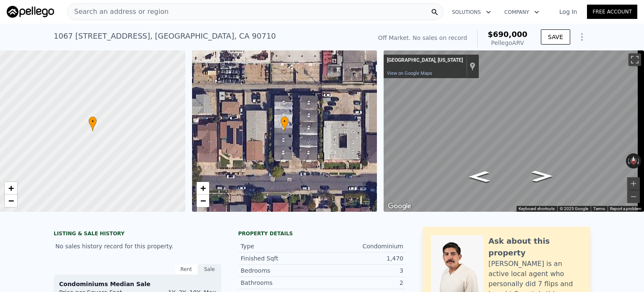  What do you see at coordinates (599, 208) in the screenshot?
I see `a: Terms (opens in new tab)` at bounding box center [599, 208].